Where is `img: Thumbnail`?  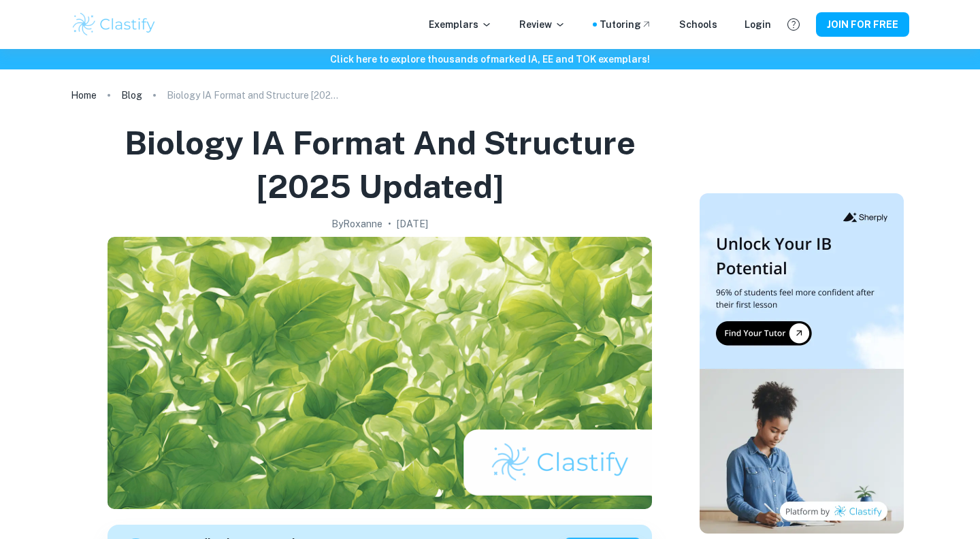 img: Thumbnail is located at coordinates (802, 363).